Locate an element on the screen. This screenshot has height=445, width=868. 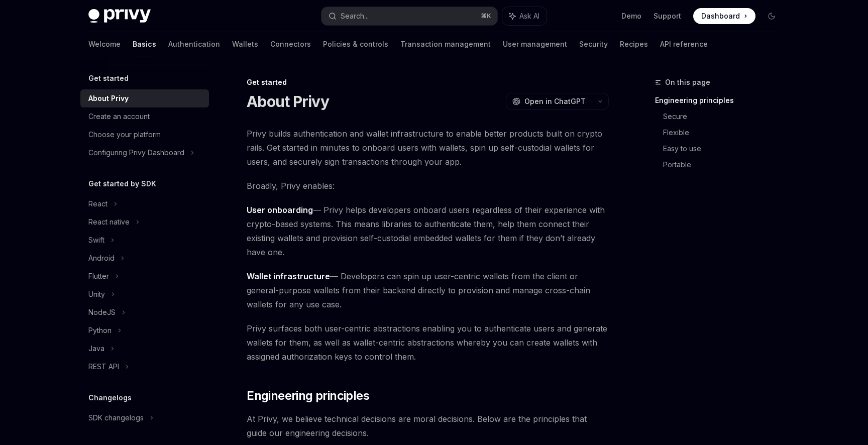
h1: About Privy is located at coordinates (288, 101).